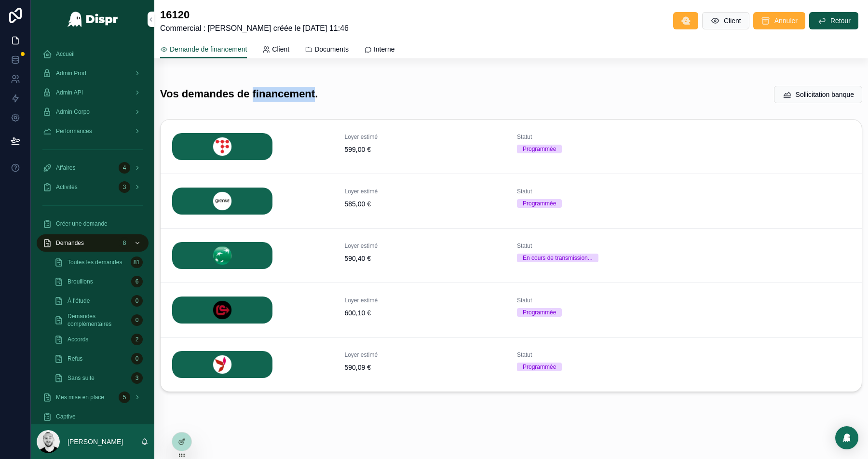 This screenshot has height=459, width=868. Describe the element at coordinates (98, 320) in the screenshot. I see `span: Demandes complémentaires` at that location.